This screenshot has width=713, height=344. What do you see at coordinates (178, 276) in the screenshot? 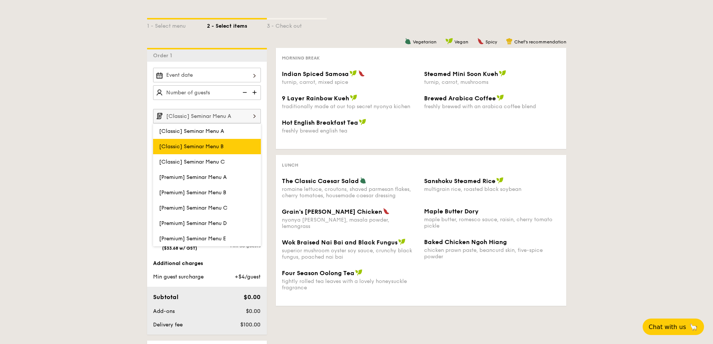
I see `span: Min guest surcharge` at bounding box center [178, 276].